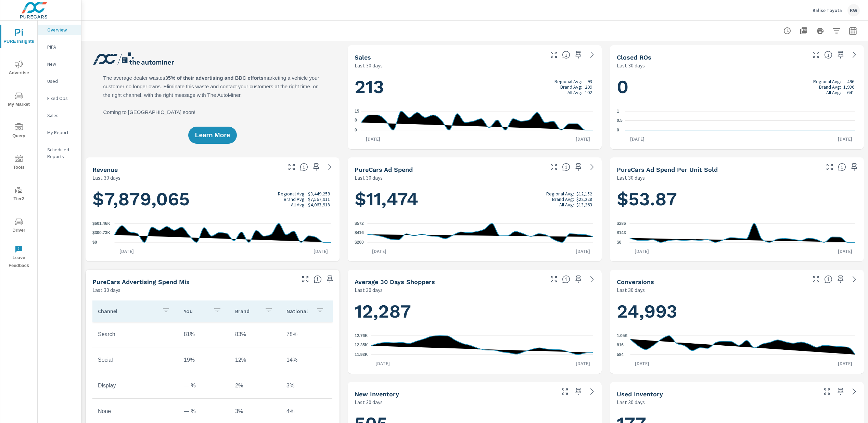 The width and height of the screenshot is (868, 423). What do you see at coordinates (566, 167) in the screenshot?
I see `span: Total cost of media for all PureCars channels for the selected dealership group over the selected...` at bounding box center [566, 167].